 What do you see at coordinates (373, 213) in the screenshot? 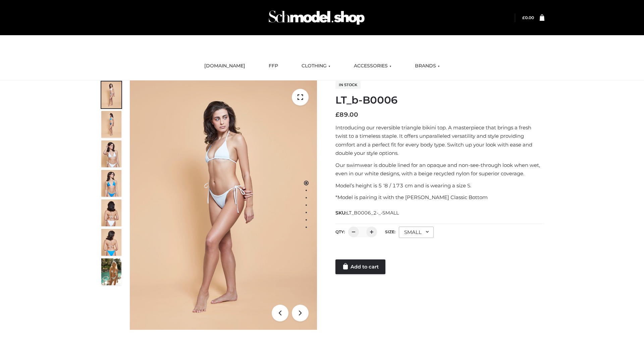
I see `span: LT_B0006_2-_-SMALL` at bounding box center [373, 213].